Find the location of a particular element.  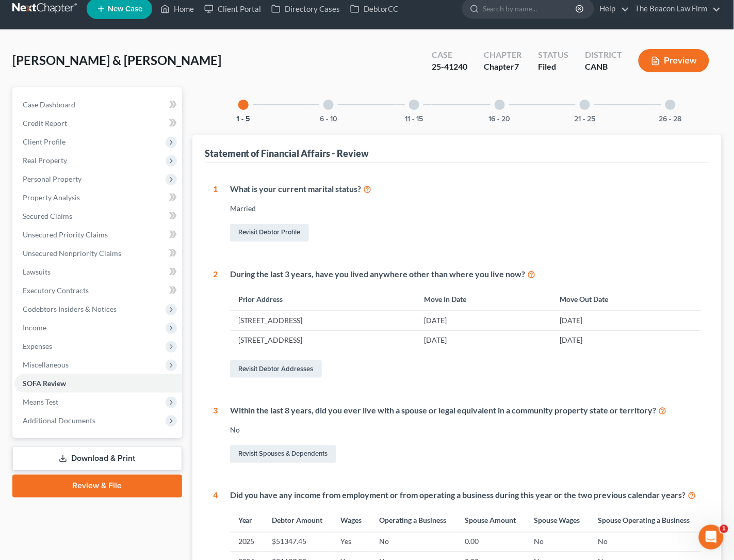

span: SOFA Review is located at coordinates (45, 383).